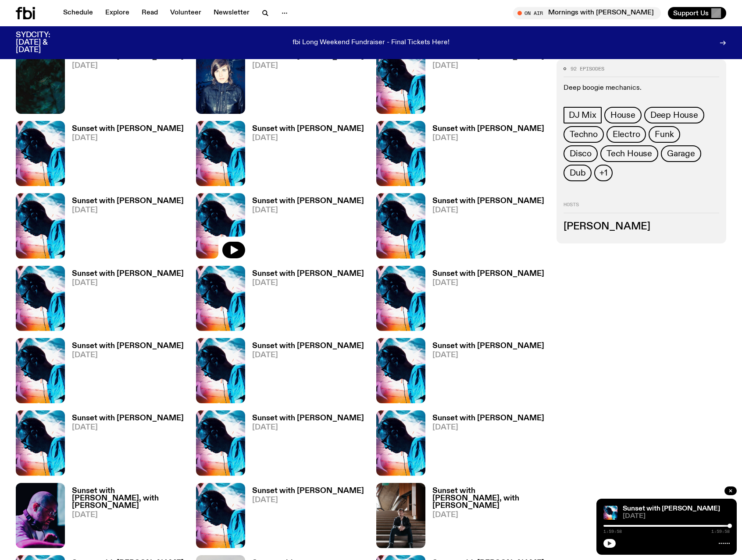 Image resolution: width=742 pixels, height=560 pixels. What do you see at coordinates (603, 173) in the screenshot?
I see `span: +1` at bounding box center [603, 173].